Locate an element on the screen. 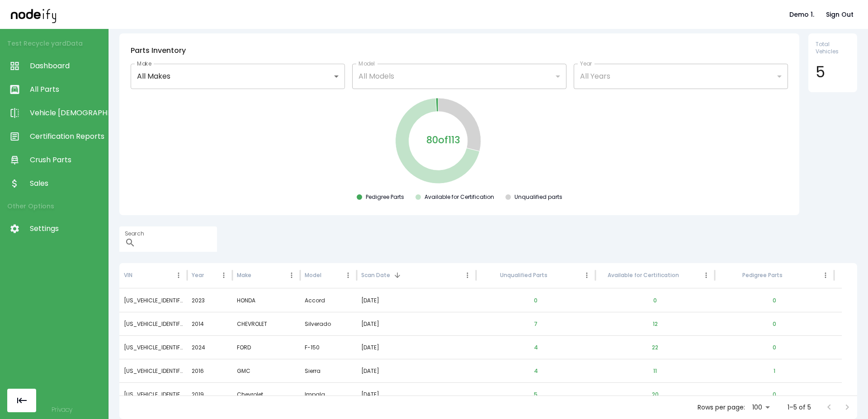  span: Total Vehicles is located at coordinates (833, 48).